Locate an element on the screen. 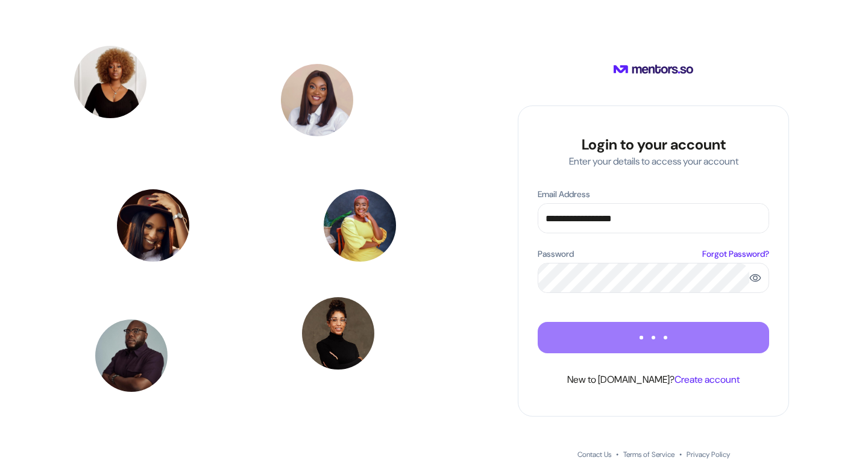 The width and height of the screenshot is (868, 469). a: Create account is located at coordinates (707, 379).